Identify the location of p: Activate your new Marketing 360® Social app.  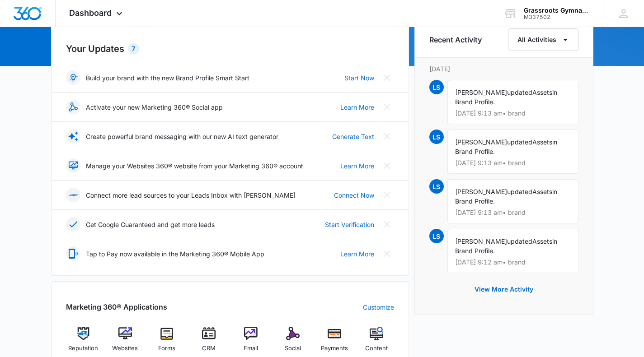
(154, 107).